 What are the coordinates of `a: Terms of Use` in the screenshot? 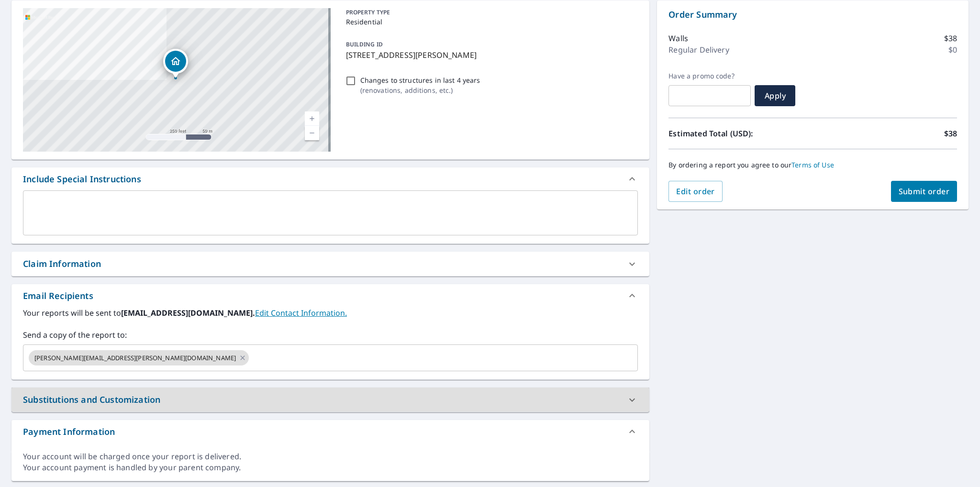 It's located at (812, 164).